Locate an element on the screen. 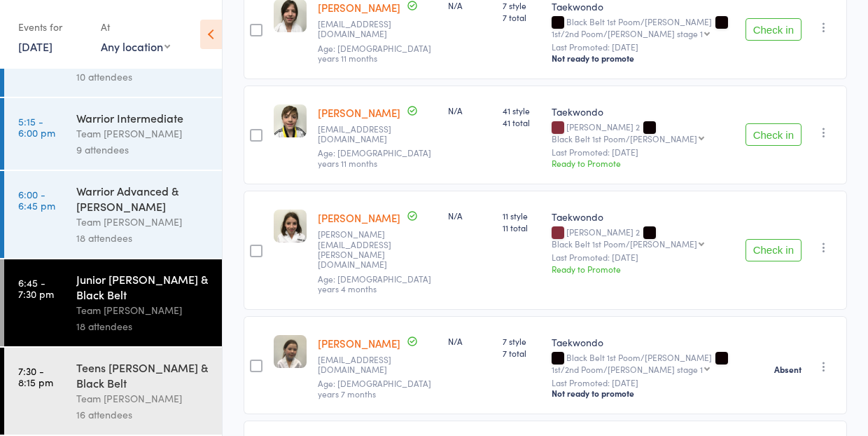  div: 16 attendees is located at coordinates (143, 414).